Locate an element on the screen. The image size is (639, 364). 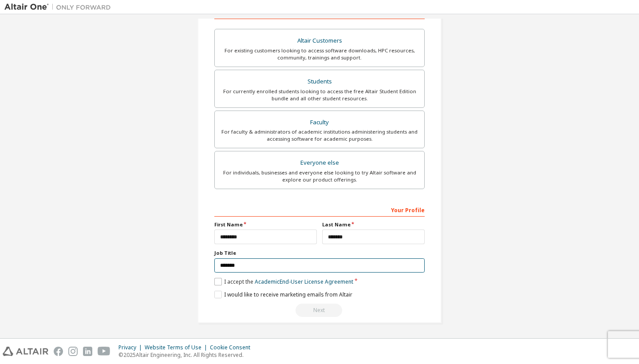
div: Students is located at coordinates (320, 82).